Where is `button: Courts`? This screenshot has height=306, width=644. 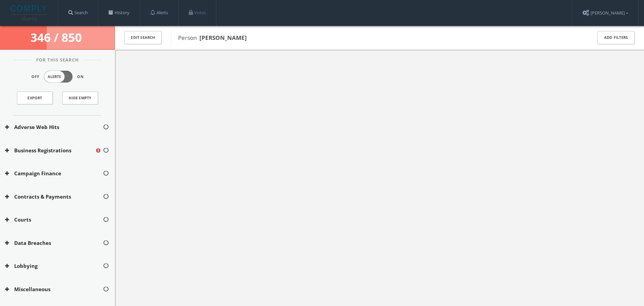 button: Courts is located at coordinates (54, 220).